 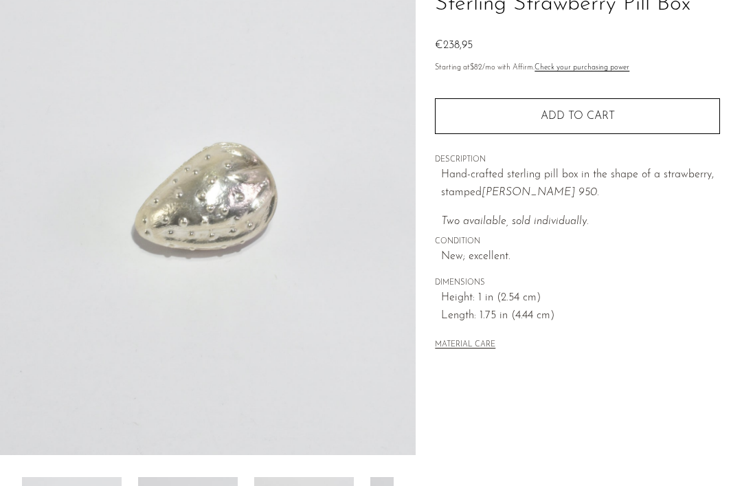 I want to click on button: Add to cart, so click(x=577, y=116).